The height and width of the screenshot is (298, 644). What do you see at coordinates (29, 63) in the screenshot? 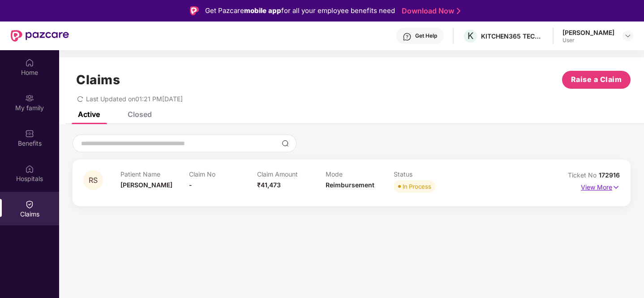
I see `img: svg+xml;base64,PHN2ZyBpZD0iSG9tZSIgeG1sbnM9Imh0dHA6Ly93d3cudzMub3JnLzIwMDAvc3ZnIiB3aWR0aD0iMjAiIG...` at bounding box center [29, 63].